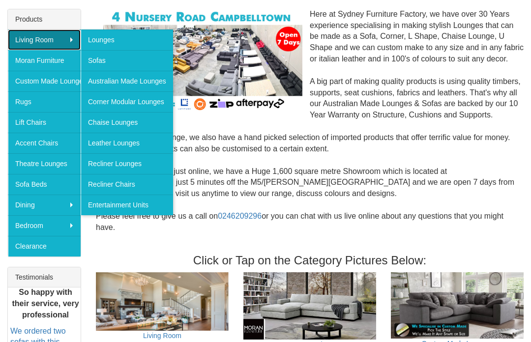  Describe the element at coordinates (127, 184) in the screenshot. I see `a: Recliner Chairs` at that location.